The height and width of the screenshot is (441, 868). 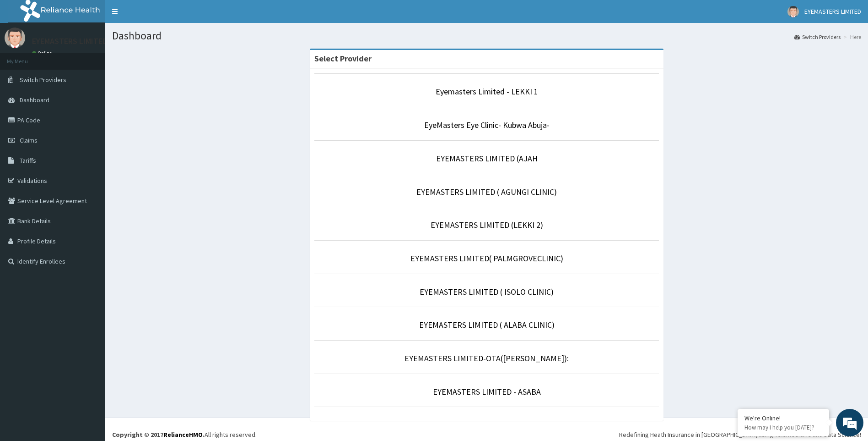 What do you see at coordinates (487, 292) in the screenshot?
I see `a: EYEMASTERS LIMITED ( ISOLO CLINIC)` at bounding box center [487, 292].